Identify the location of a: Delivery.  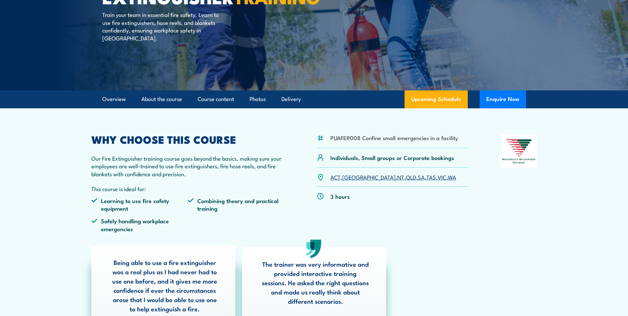
(291, 99).